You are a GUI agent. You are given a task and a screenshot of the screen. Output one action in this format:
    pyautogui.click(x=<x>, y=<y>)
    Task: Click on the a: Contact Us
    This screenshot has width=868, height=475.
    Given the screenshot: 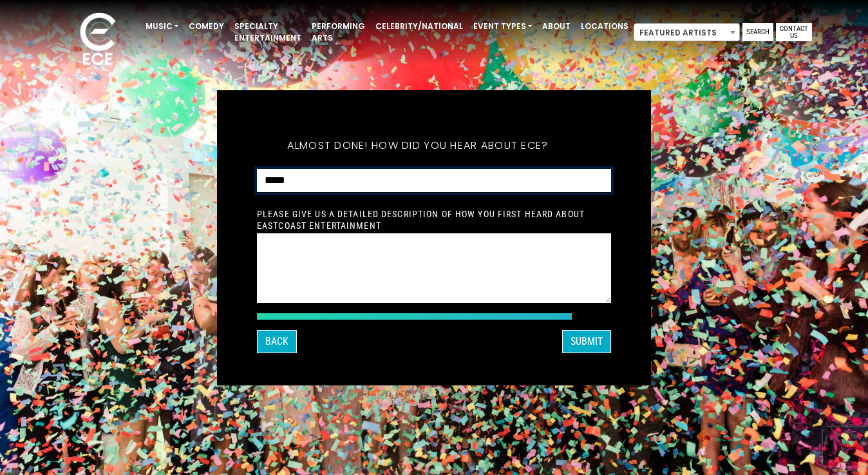 What is the action you would take?
    pyautogui.click(x=794, y=32)
    